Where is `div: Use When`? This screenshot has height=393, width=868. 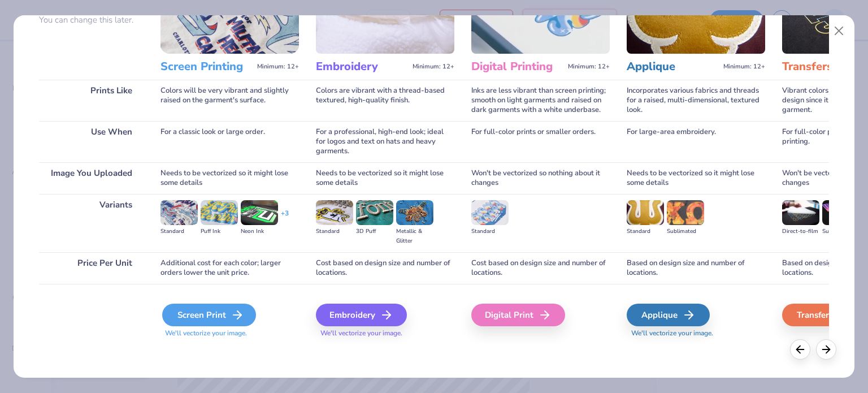
div: Use When is located at coordinates (91, 142).